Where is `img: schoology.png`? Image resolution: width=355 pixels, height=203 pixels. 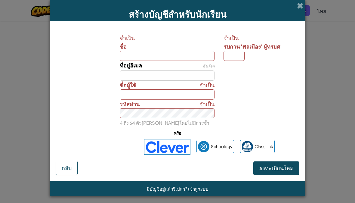 img: schoology.png is located at coordinates (203, 147).